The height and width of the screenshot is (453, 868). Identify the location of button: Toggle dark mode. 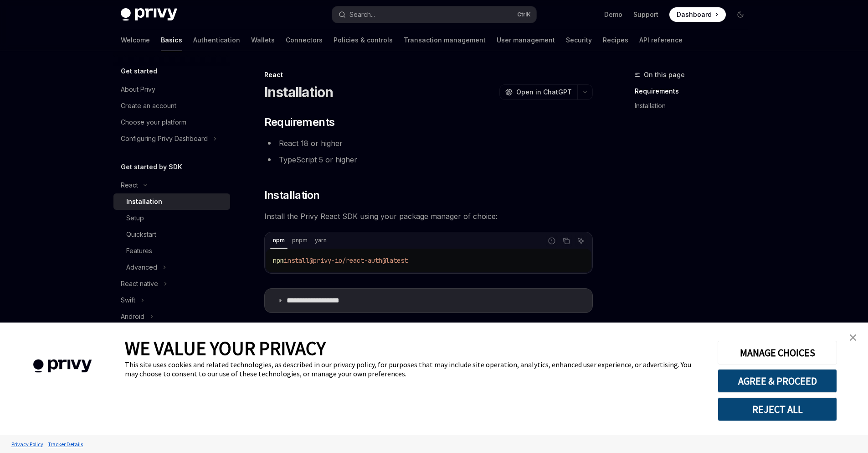
(741, 15).